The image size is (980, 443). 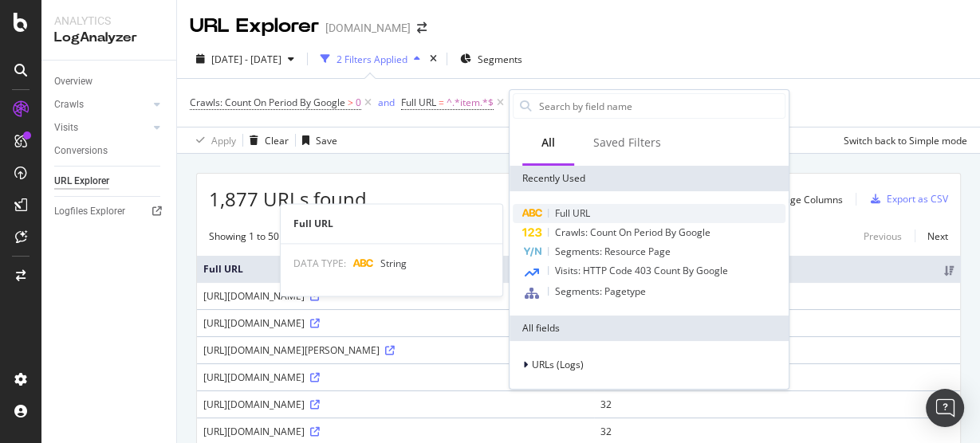 I want to click on div: Full URL, so click(x=392, y=223).